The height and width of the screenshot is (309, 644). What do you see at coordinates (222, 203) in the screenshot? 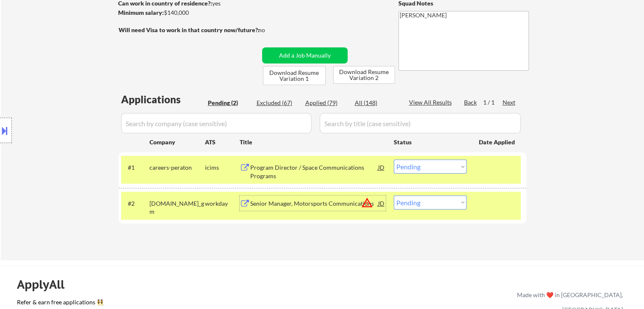
I see `div: workday` at bounding box center [222, 203].